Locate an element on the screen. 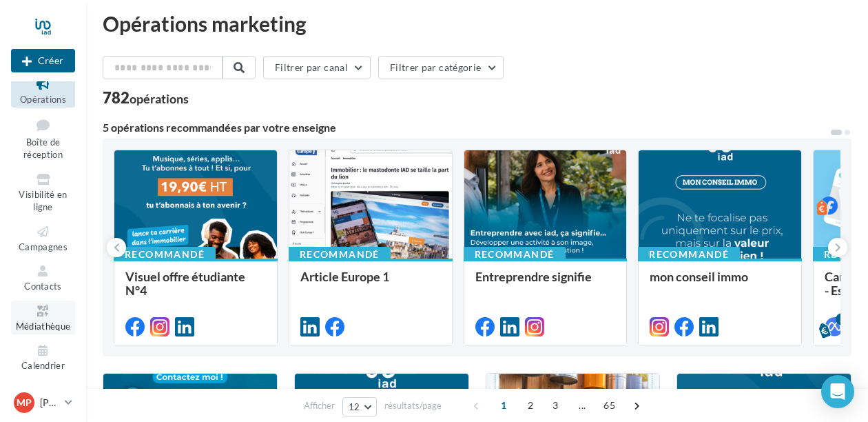  a: Médiathèque is located at coordinates (43, 317).